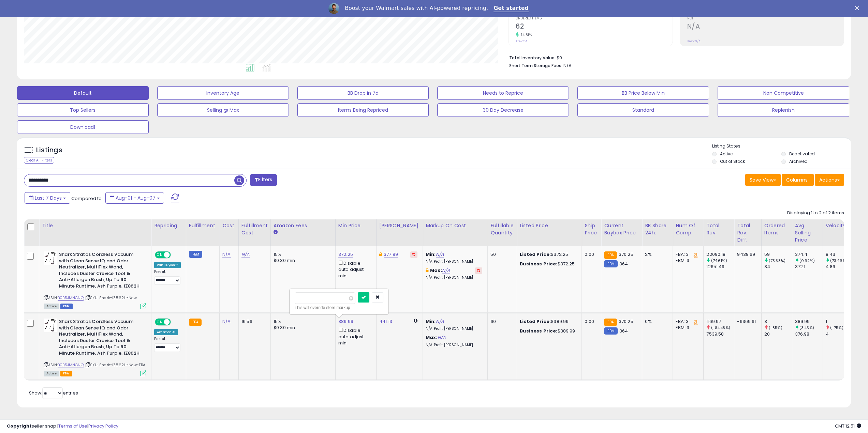  What do you see at coordinates (169, 226) in the screenshot?
I see `div: Repricing` at bounding box center [169, 226].